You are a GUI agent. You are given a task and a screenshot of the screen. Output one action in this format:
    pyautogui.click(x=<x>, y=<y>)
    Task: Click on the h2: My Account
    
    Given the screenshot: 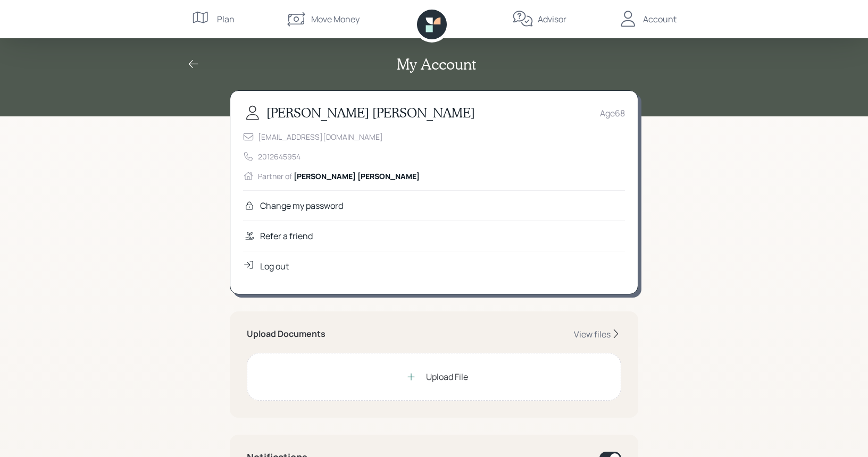 What is the action you would take?
    pyautogui.click(x=436, y=65)
    